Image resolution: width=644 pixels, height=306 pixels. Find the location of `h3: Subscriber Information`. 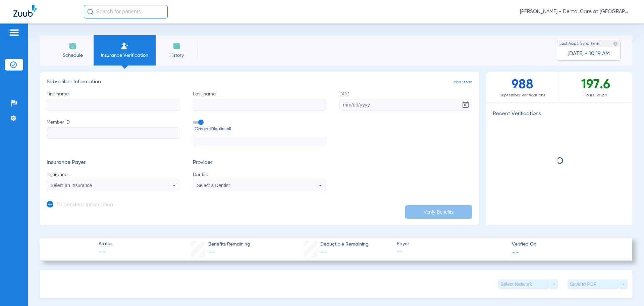

h3: Subscriber Information is located at coordinates (259, 83).